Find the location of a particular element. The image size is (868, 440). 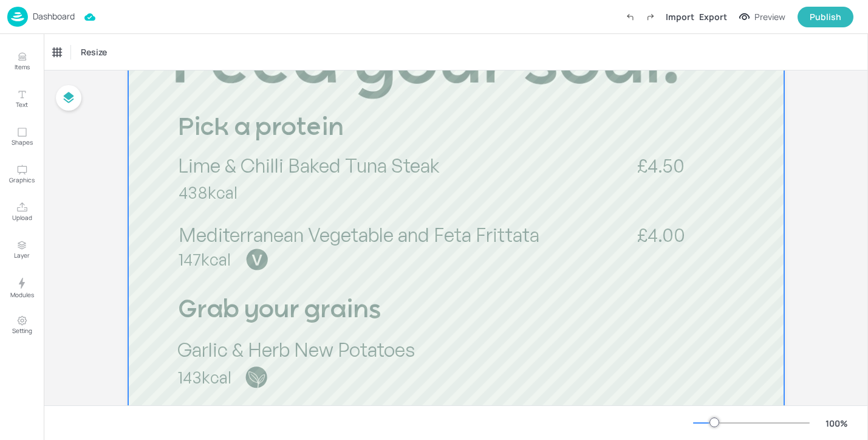

button: Publish is located at coordinates (826, 17).